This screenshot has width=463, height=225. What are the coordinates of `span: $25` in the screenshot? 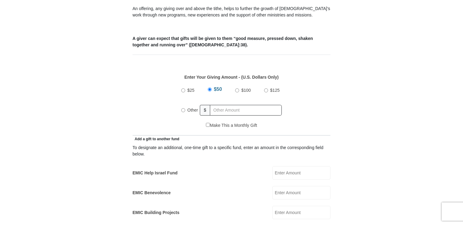 It's located at (190, 90).